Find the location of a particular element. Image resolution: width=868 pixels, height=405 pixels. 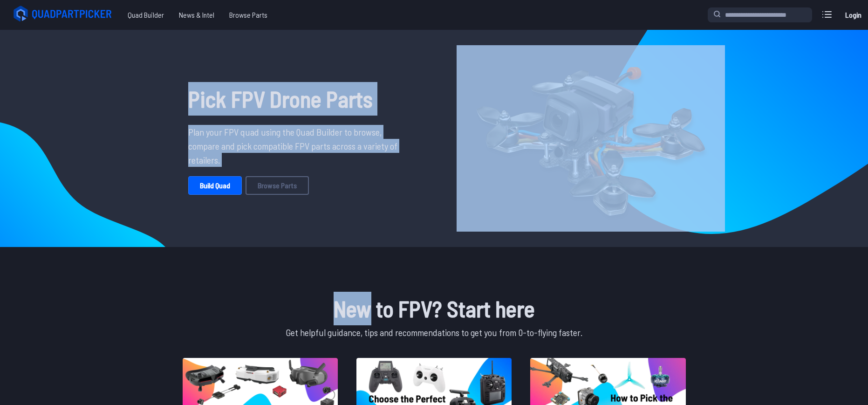

a: News & Intel is located at coordinates (197, 15).